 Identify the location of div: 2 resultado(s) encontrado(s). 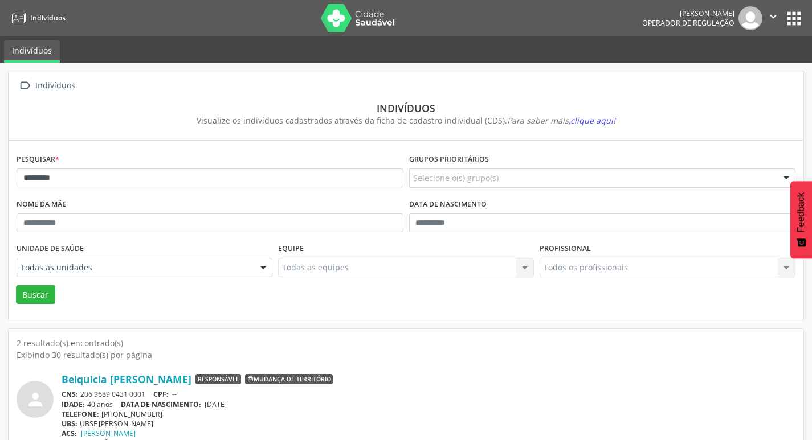
(406, 343).